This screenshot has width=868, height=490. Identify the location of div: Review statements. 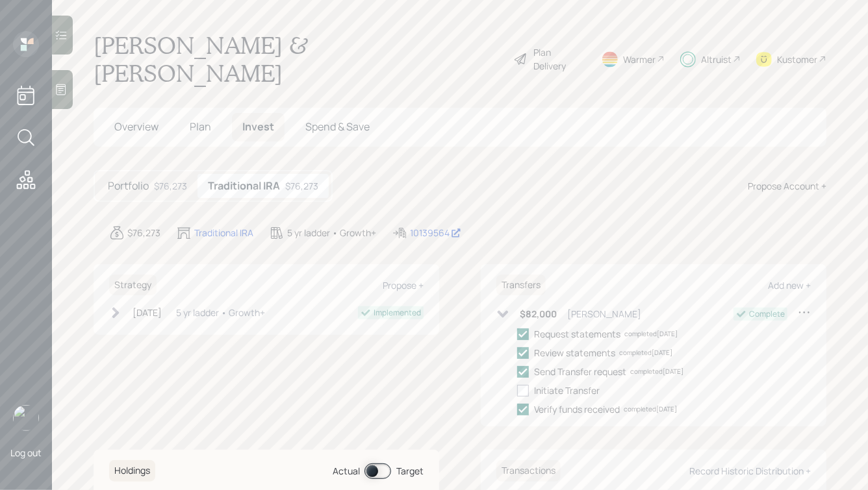
(575, 352).